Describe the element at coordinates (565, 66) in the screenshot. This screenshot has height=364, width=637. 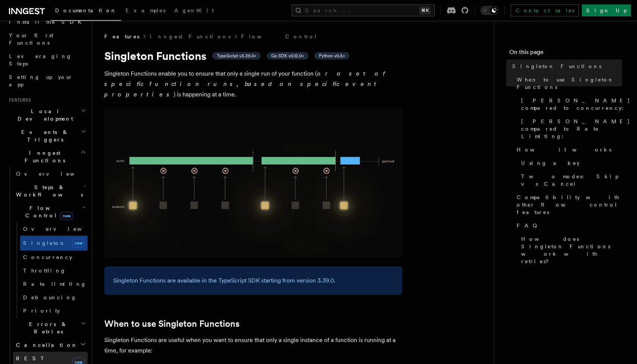
I see `a: Singleton Functions` at that location.